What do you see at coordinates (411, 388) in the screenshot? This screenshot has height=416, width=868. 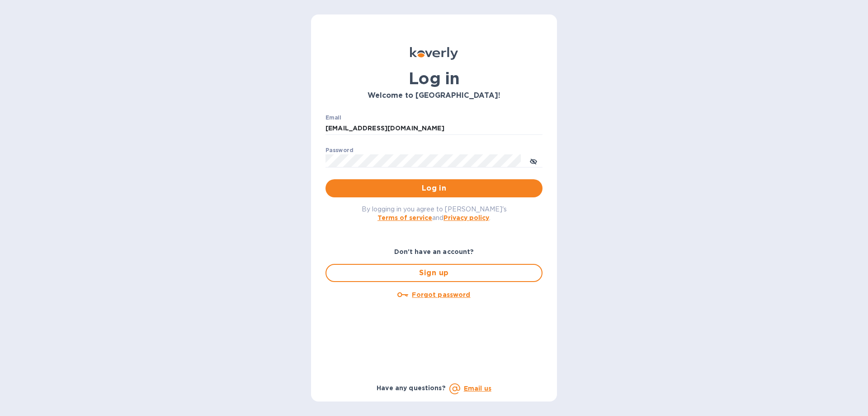 I see `b: Have any questions?` at bounding box center [411, 388].